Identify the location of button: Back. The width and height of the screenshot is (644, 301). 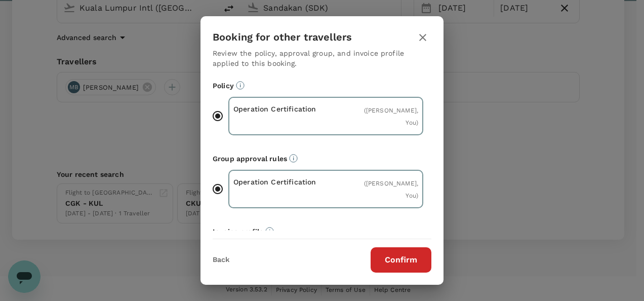
(221, 260).